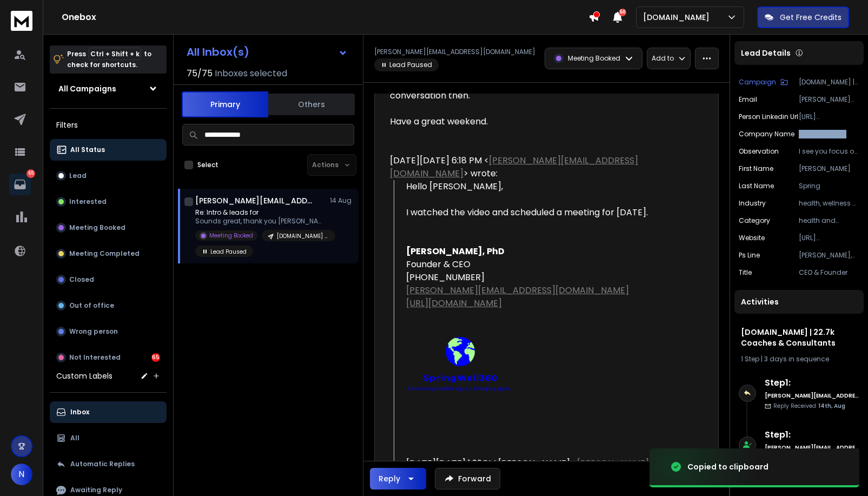 This screenshot has height=496, width=868. Describe the element at coordinates (550, 265) in the screenshot. I see `div: Founder & CEO` at that location.